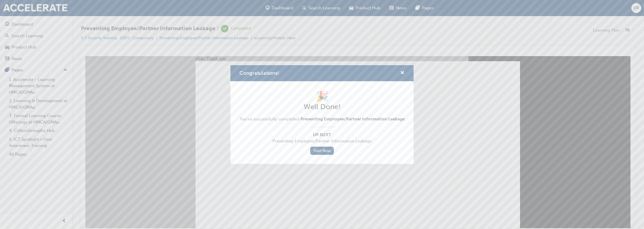 The height and width of the screenshot is (229, 644). What do you see at coordinates (322, 114) in the screenshot?
I see `div: Congratulations!` at bounding box center [322, 114].